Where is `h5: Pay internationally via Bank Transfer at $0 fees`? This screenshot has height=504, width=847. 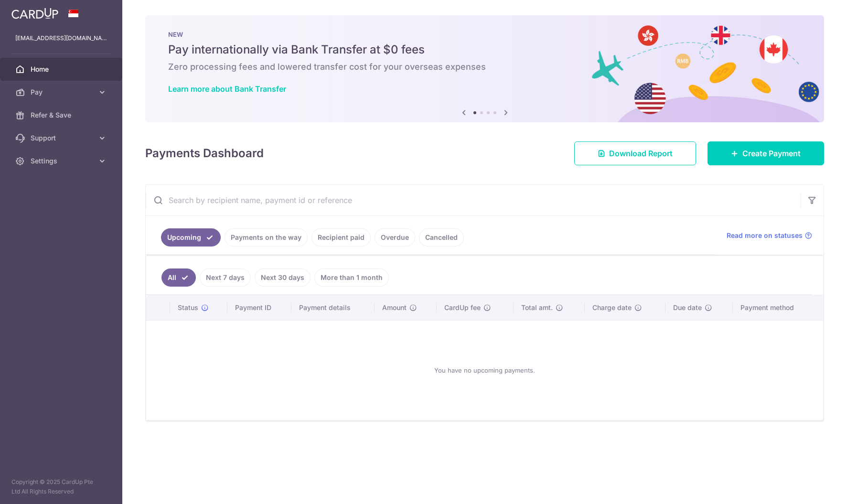 h5: Pay internationally via Bank Transfer at $0 fees is located at coordinates (485, 49).